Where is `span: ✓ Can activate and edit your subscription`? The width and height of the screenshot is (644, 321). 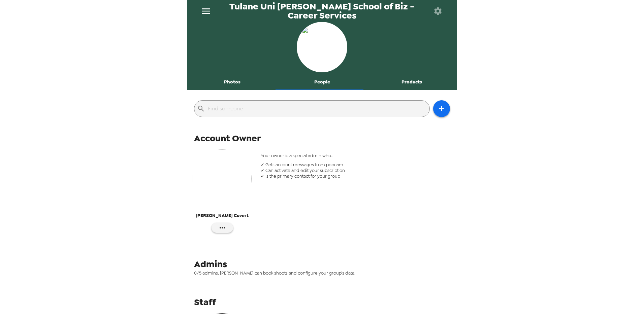
span: ✓ Can activate and edit your subscription is located at coordinates (355, 170).